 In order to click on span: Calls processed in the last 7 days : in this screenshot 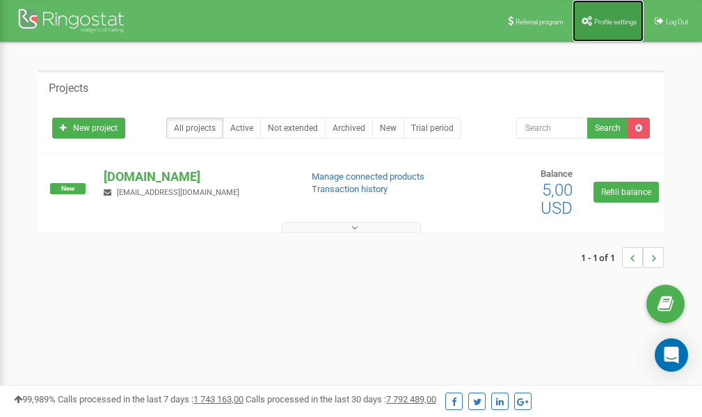, I will do `click(150, 399)`.